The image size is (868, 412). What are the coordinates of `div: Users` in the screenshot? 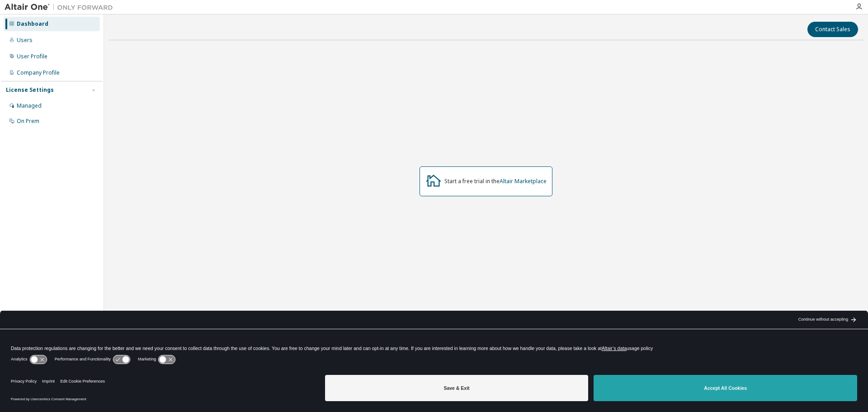 It's located at (24, 41).